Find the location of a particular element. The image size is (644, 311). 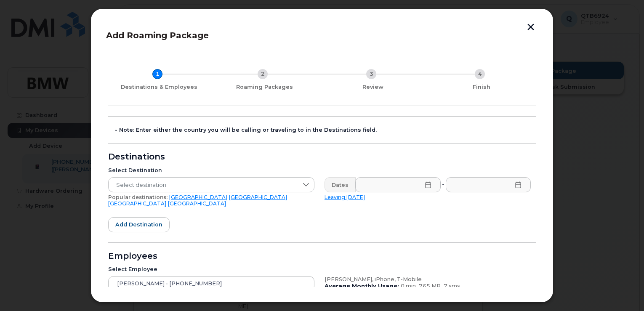

input: Search device is located at coordinates (211, 283).